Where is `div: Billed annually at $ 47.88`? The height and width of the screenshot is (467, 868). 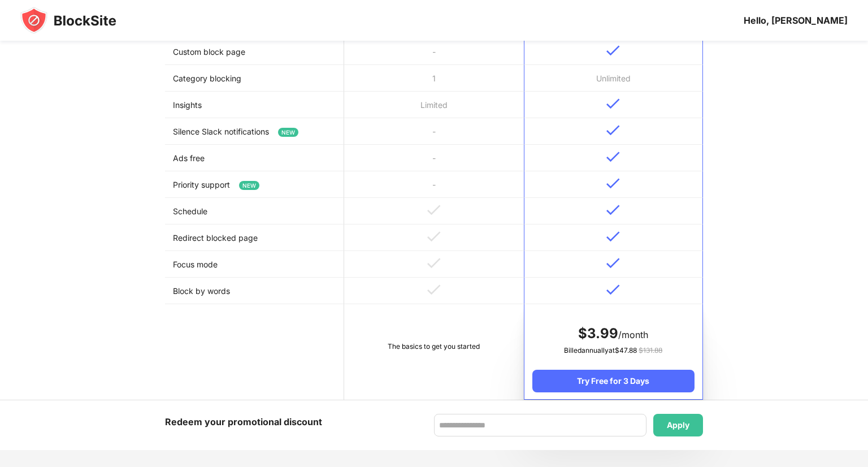 div: Billed annually at $ 47.88 is located at coordinates (613, 350).